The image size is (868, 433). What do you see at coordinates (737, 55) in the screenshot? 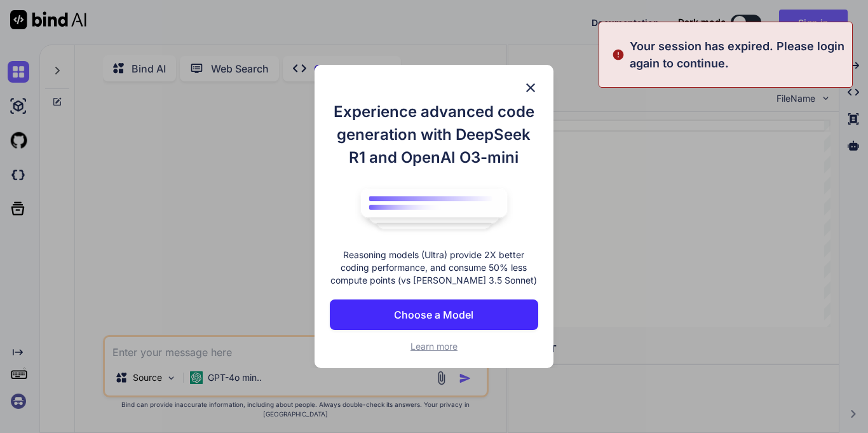
I see `p: Your session has expired. Please login again to continue.` at bounding box center [737, 55].